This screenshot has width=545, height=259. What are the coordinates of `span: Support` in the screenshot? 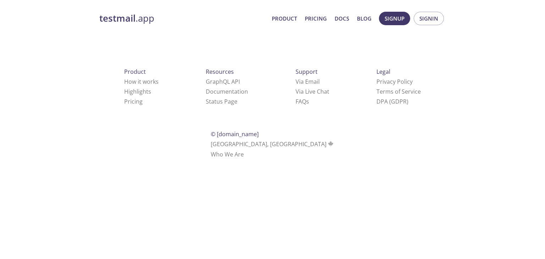 It's located at (307, 72).